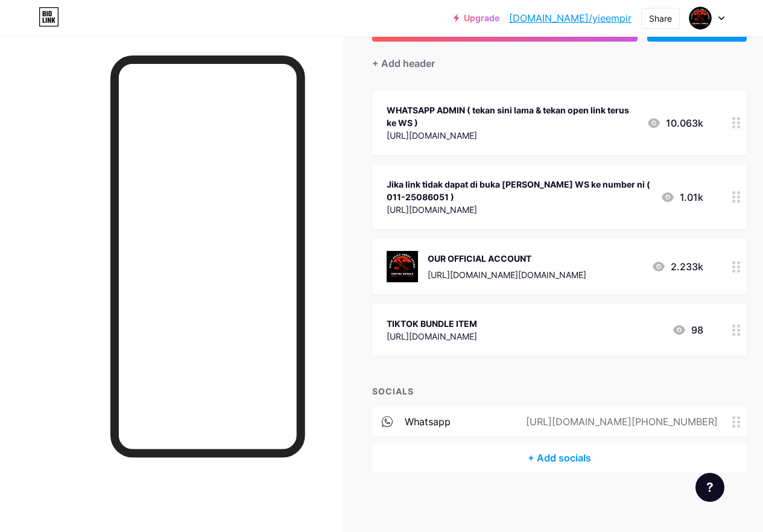 The height and width of the screenshot is (532, 763). What do you see at coordinates (681, 198) in the screenshot?
I see `div: 1.01k` at bounding box center [681, 198].